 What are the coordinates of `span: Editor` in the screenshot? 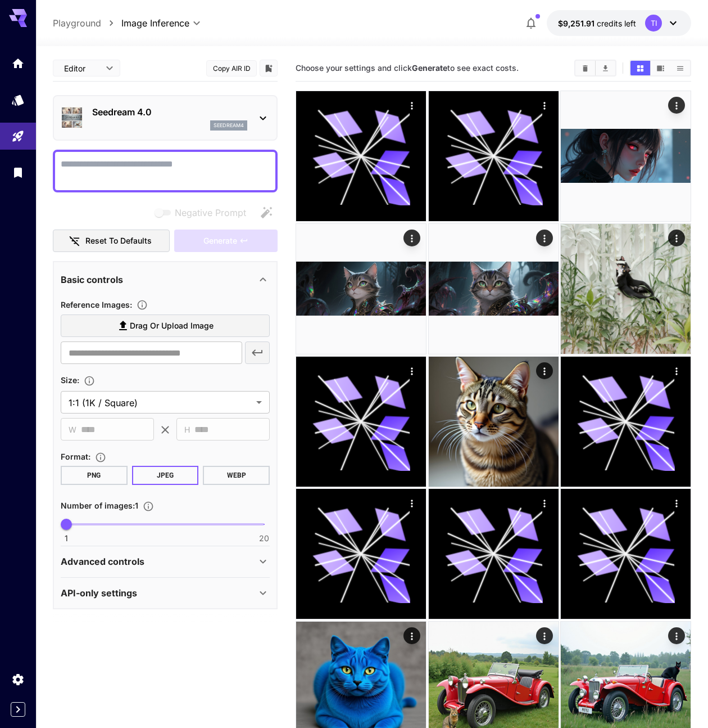 It's located at (82, 68).